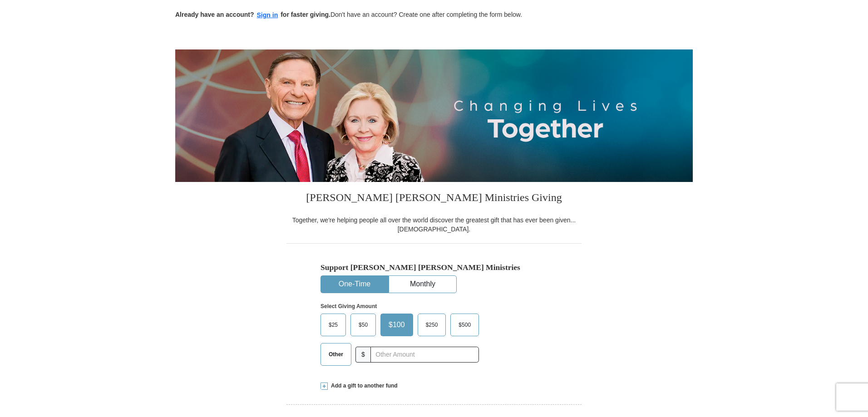 The width and height of the screenshot is (868, 417). I want to click on strong: Already have an account? for faster giving., so click(253, 15).